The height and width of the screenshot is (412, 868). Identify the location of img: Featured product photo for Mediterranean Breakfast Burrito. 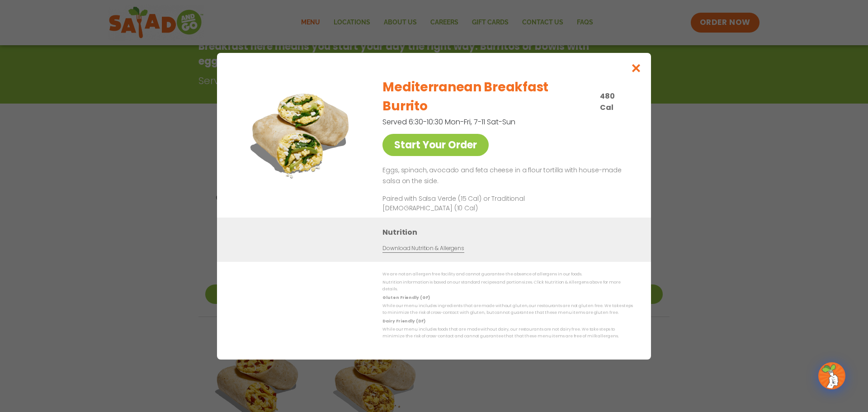
(301, 134).